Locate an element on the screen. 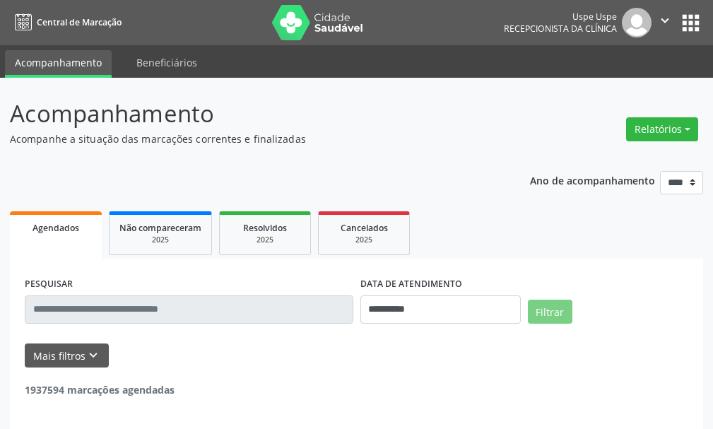 This screenshot has width=713, height=429. button: Filtrar is located at coordinates (550, 311).